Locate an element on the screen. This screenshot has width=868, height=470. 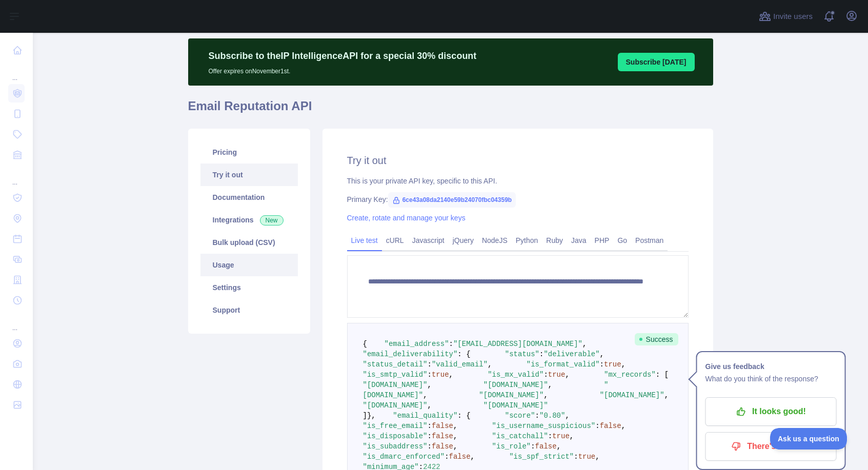
span: "is_username_suspicious" is located at coordinates (544, 426).